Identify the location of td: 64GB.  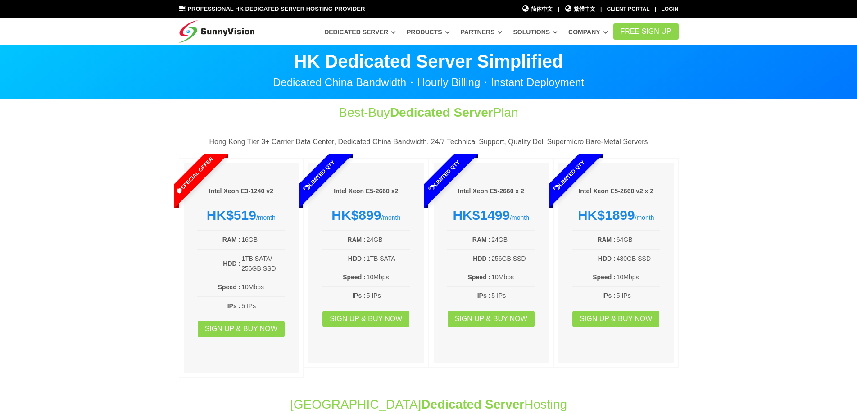
(638, 240).